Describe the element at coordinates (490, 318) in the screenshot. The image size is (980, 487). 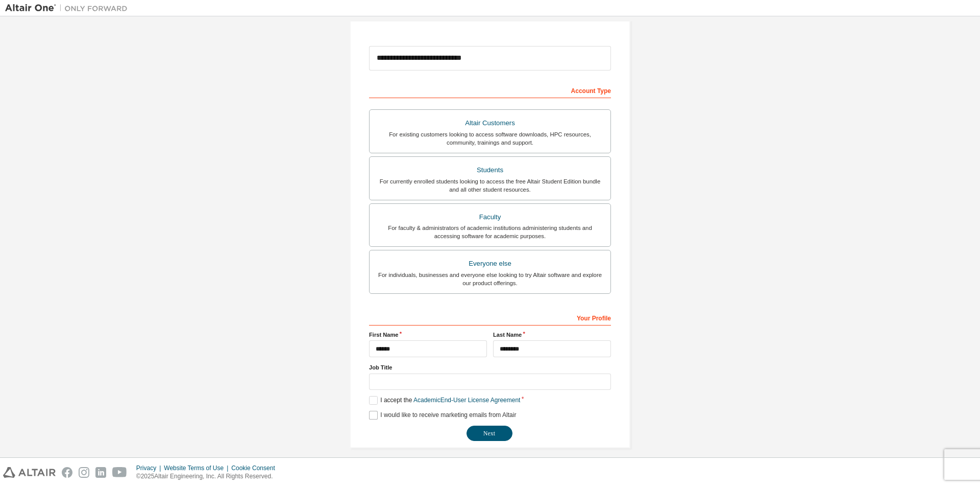
I see `div: Your Profile` at that location.